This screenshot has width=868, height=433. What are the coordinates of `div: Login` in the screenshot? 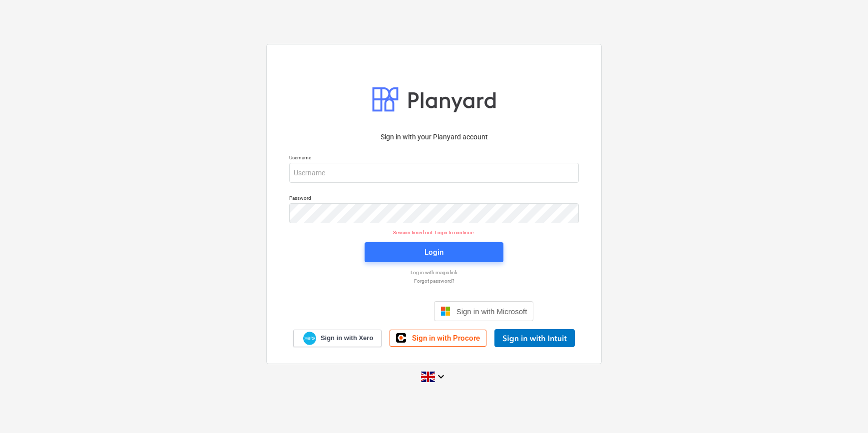 It's located at (434, 252).